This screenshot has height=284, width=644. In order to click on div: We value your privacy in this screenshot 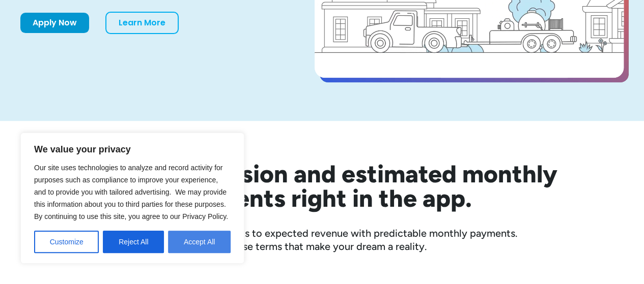, I will do `click(132, 199)`.